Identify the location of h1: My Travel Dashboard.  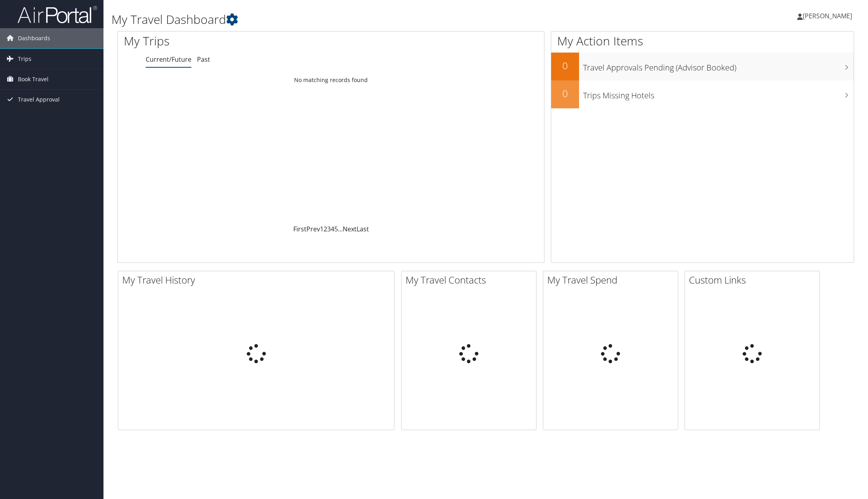
(361, 19).